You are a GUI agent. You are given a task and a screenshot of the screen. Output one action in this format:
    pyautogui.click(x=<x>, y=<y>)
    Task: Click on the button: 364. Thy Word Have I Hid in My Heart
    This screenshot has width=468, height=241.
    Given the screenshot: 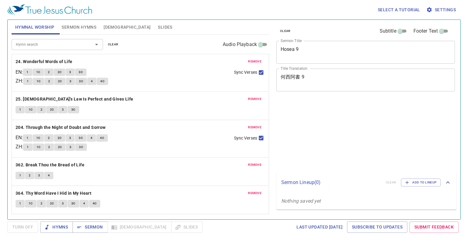 What is the action you would take?
    pyautogui.click(x=54, y=193)
    